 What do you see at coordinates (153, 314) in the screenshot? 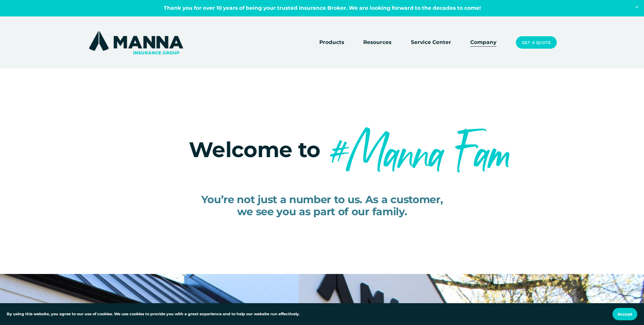
I see `p: By using this website, you agree to our use of cookies. We use cookies to provide you with a grea...` at bounding box center [153, 314].